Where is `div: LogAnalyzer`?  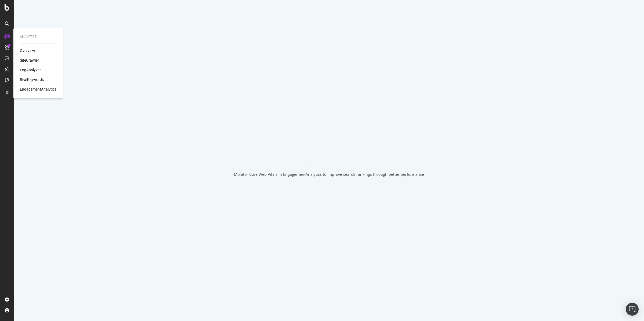
div: LogAnalyzer is located at coordinates (30, 70).